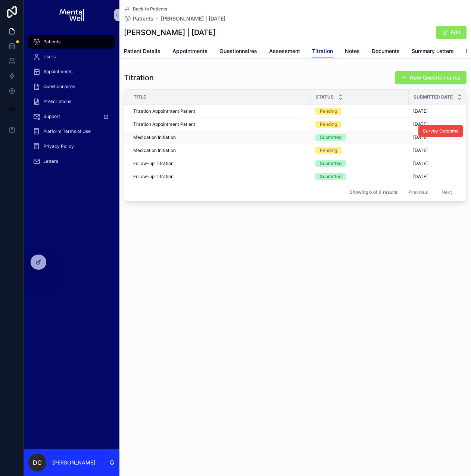 This screenshot has height=476, width=471. What do you see at coordinates (431, 78) in the screenshot?
I see `a: New Questionnaires` at bounding box center [431, 78].